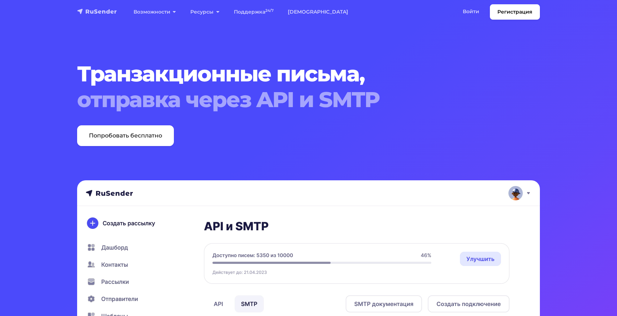 This screenshot has width=617, height=316. What do you see at coordinates (205, 12) in the screenshot?
I see `a: Ресурсы` at bounding box center [205, 12].